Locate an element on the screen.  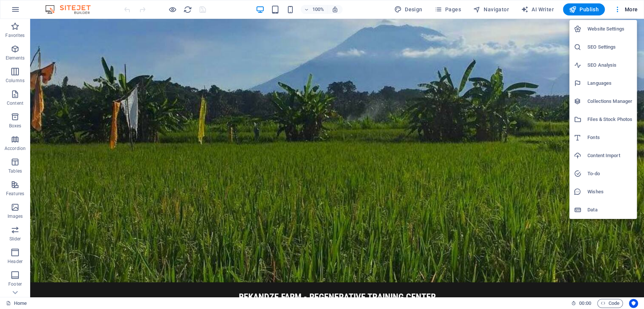
h6: SEO Settings is located at coordinates (610, 47).